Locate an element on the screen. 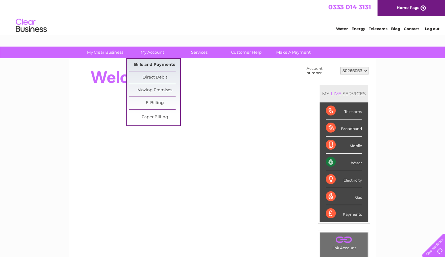  td: Link Account is located at coordinates (344, 241).